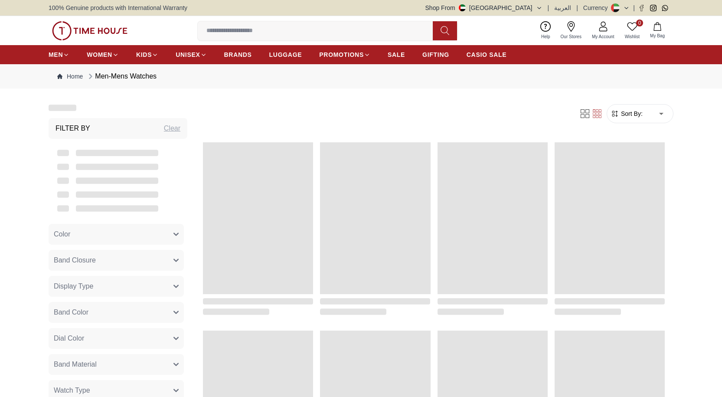  What do you see at coordinates (116, 364) in the screenshot?
I see `button: Band Material` at bounding box center [116, 364].